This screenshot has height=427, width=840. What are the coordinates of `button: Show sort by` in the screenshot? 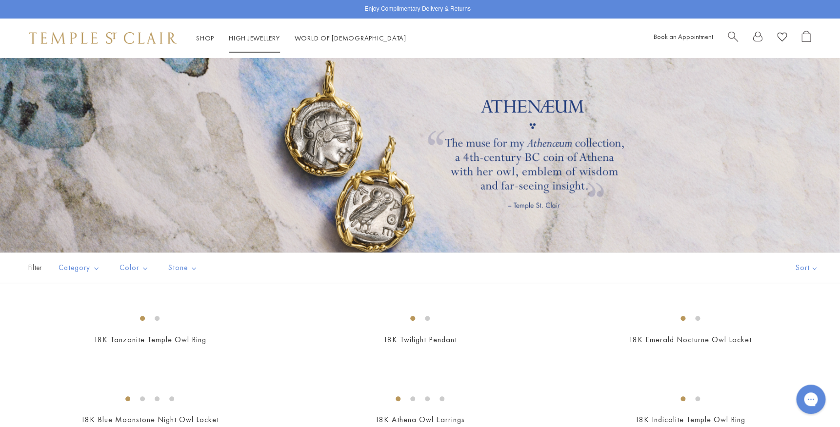 It's located at (807, 268).